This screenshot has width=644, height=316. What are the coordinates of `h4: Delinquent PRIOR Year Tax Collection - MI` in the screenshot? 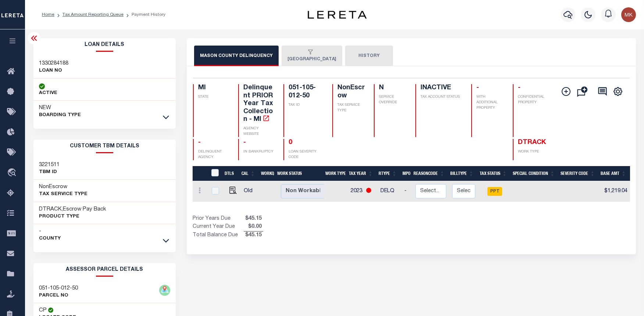 It's located at (259, 104).